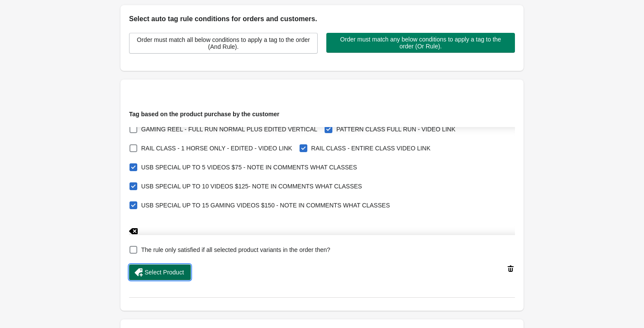 The image size is (644, 328). What do you see at coordinates (266, 205) in the screenshot?
I see `span: USB SPECIAL UP TO 15 GAMING VIDEOS $150 - NOTE IN COMMENTS WHAT CLASSES` at bounding box center [266, 205].